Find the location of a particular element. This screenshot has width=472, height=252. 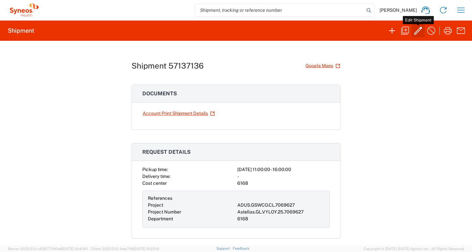

a: Account Print Shipment Details is located at coordinates (178, 113).